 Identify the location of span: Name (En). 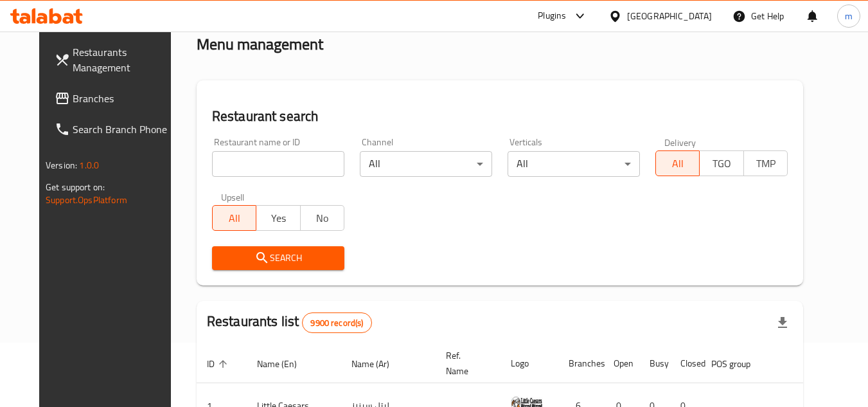
(286, 364).